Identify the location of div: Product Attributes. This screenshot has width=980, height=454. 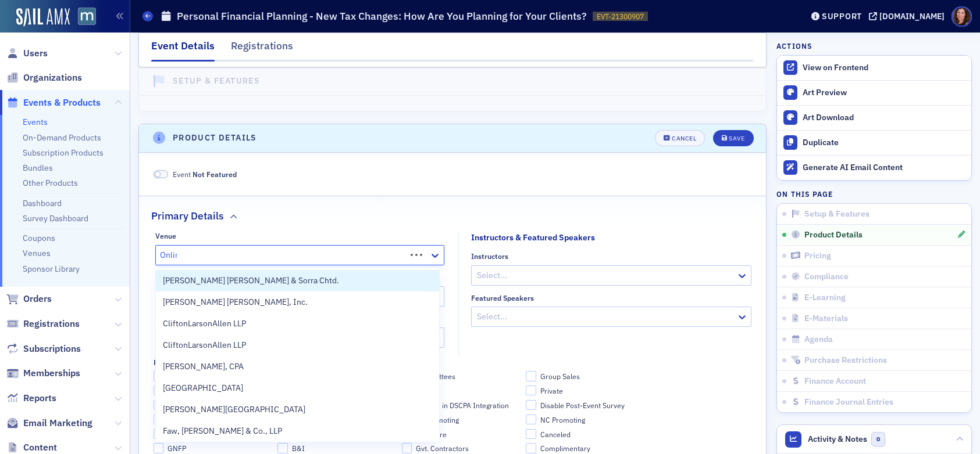
(185, 362).